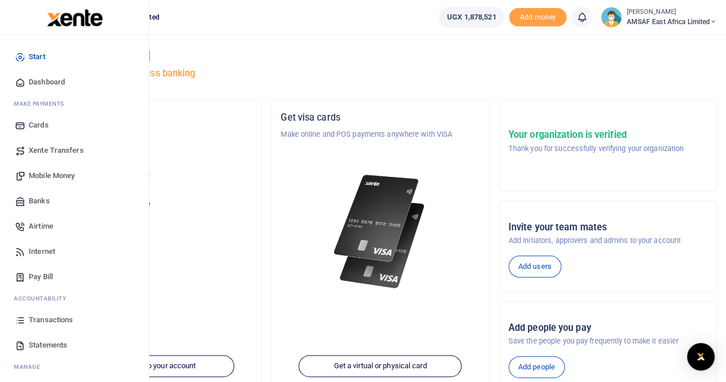 The width and height of the screenshot is (726, 382). I want to click on span: Dashboard, so click(46, 82).